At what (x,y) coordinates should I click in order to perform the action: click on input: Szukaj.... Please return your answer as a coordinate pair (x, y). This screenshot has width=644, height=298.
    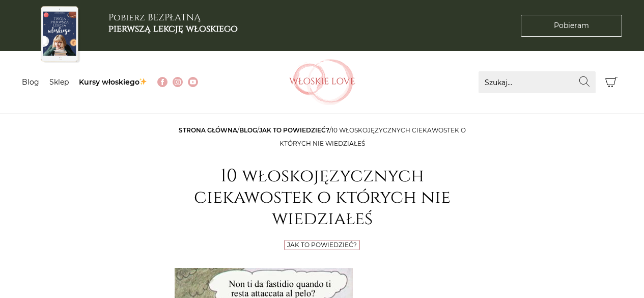
    Looking at the image, I should click on (537, 82).